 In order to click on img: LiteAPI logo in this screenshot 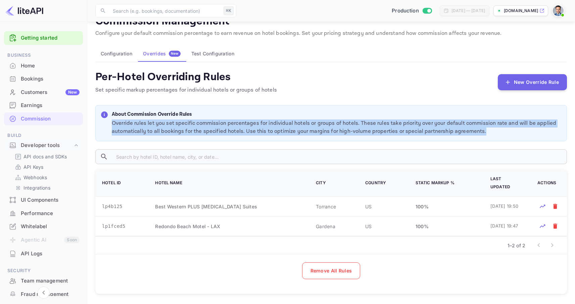, I will do `click(24, 11)`.